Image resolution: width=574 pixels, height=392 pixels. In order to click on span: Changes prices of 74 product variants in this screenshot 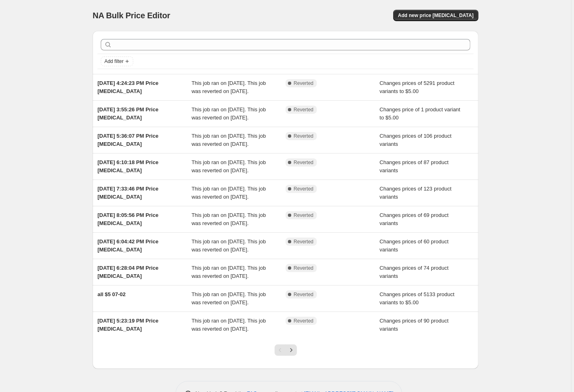, I will do `click(414, 272)`.